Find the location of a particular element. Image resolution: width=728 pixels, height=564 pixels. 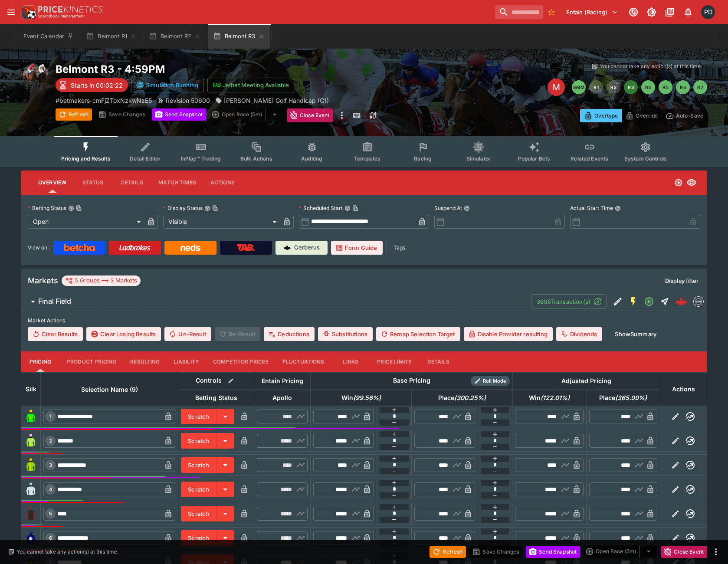

button: Substitutions is located at coordinates (346, 334).